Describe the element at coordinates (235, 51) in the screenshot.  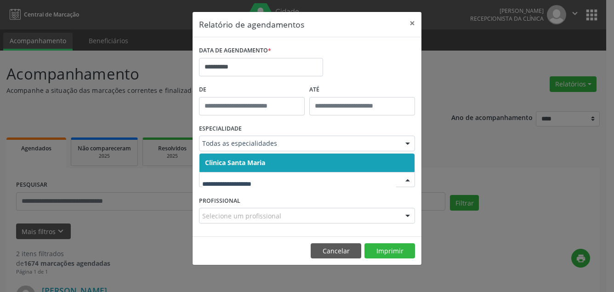
I see `label: DATA DE AGENDAMENTO` at that location.